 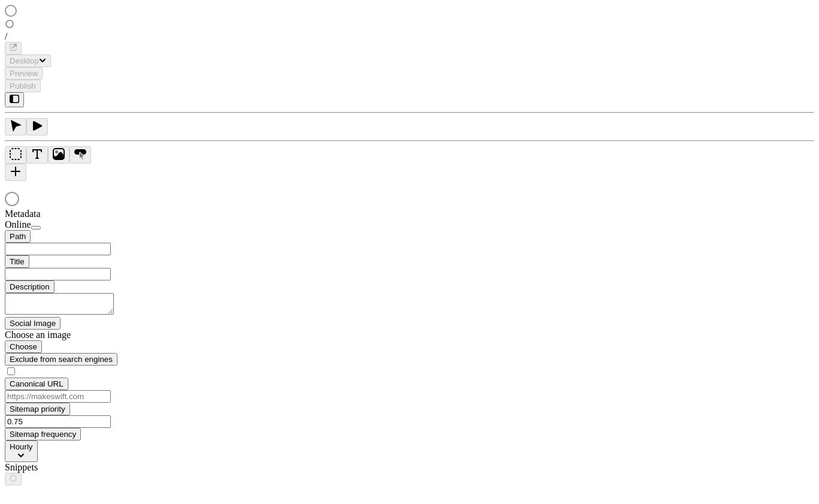 I want to click on span: Preview, so click(x=23, y=73).